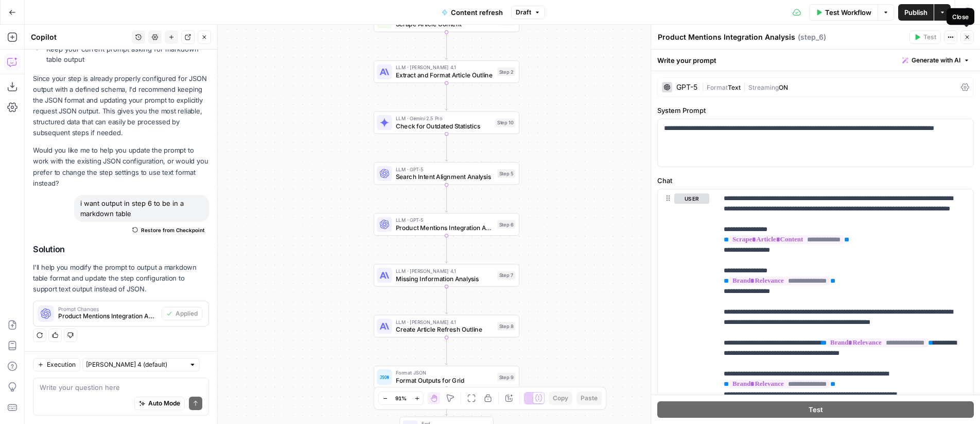 The width and height of the screenshot is (980, 424). I want to click on p: Since your step is already properly configured for JSON output with a defined schema, I'd recomme..., so click(121, 106).